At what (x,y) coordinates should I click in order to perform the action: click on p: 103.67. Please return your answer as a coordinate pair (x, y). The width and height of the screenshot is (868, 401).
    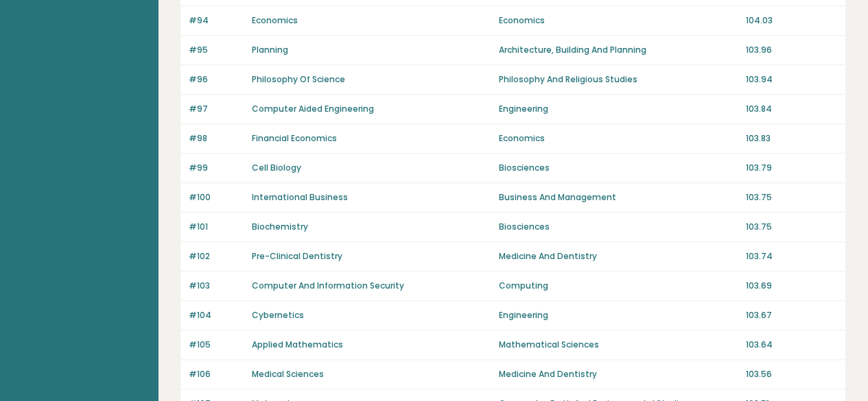
    Looking at the image, I should click on (792, 315).